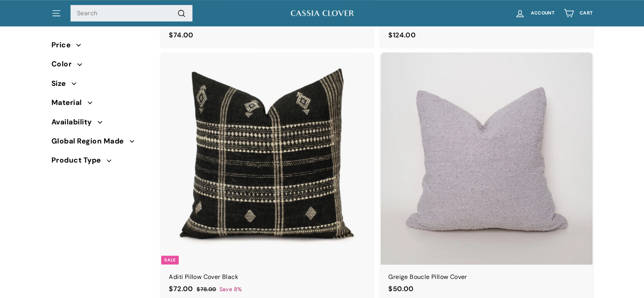 This screenshot has height=298, width=644. What do you see at coordinates (100, 85) in the screenshot?
I see `button: Size` at bounding box center [100, 85].